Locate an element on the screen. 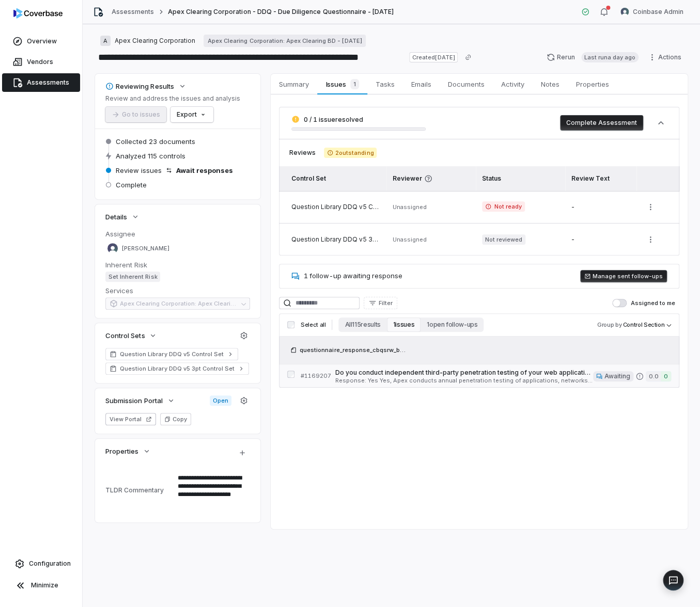 This screenshot has height=607, width=700. span: Group by is located at coordinates (609, 325).